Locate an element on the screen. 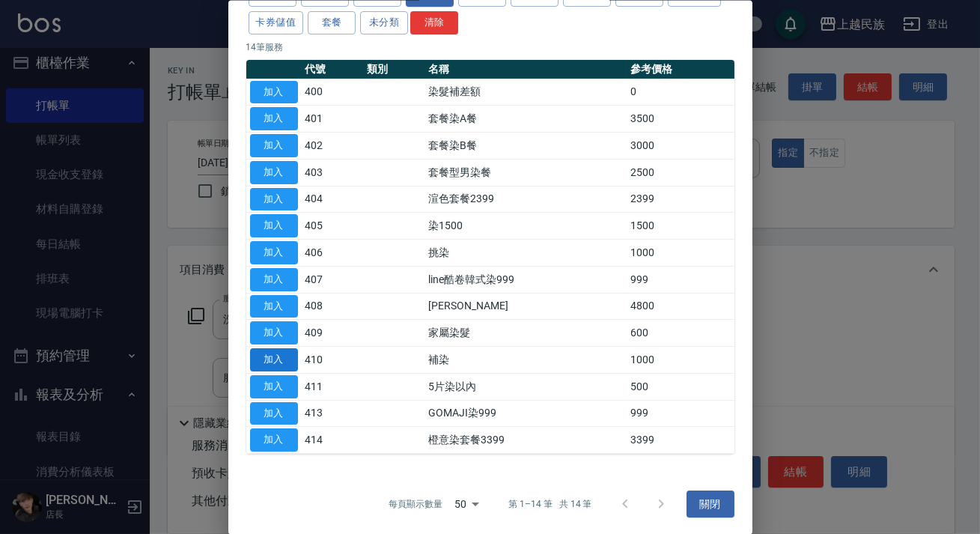 This screenshot has width=980, height=534. td: 3399 is located at coordinates (679, 439).